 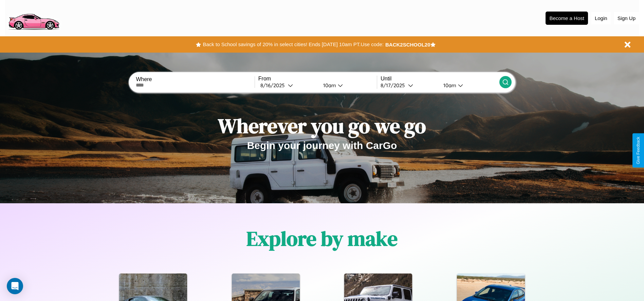 What do you see at coordinates (288, 85) in the screenshot?
I see `button: 8/16/2025` at bounding box center [288, 85].